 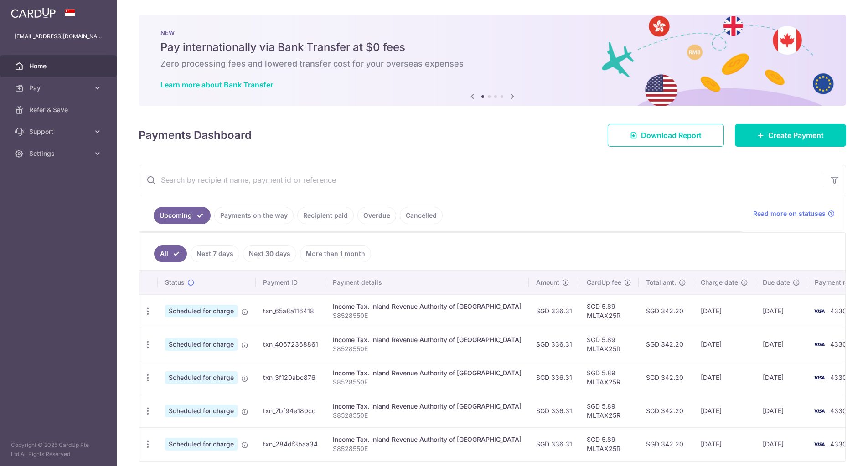 What do you see at coordinates (796, 135) in the screenshot?
I see `span: Create Payment` at bounding box center [796, 135].